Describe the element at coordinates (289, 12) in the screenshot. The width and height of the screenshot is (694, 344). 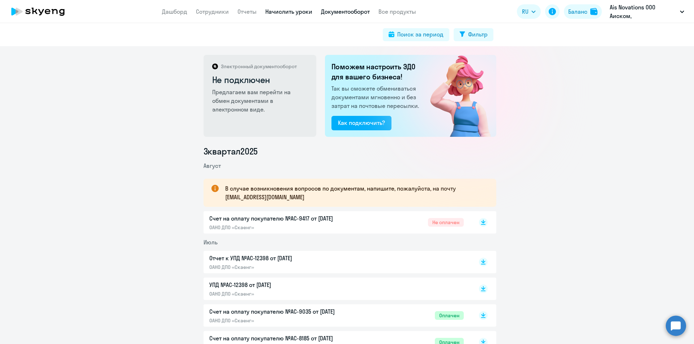
I see `a: Начислить уроки` at that location.